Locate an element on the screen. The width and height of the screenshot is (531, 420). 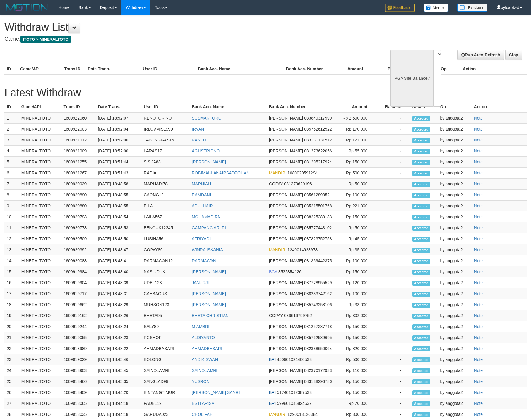
td: Rp 35,000 is located at coordinates (357, 250).